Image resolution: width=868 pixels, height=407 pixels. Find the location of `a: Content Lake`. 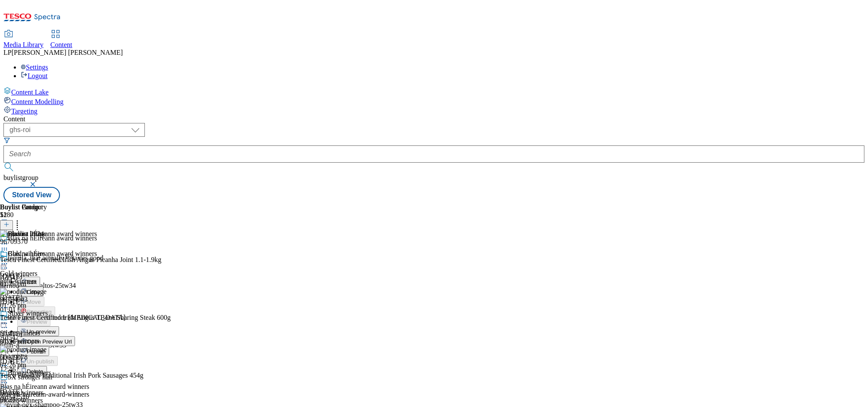

a: Content Lake is located at coordinates (434, 91).